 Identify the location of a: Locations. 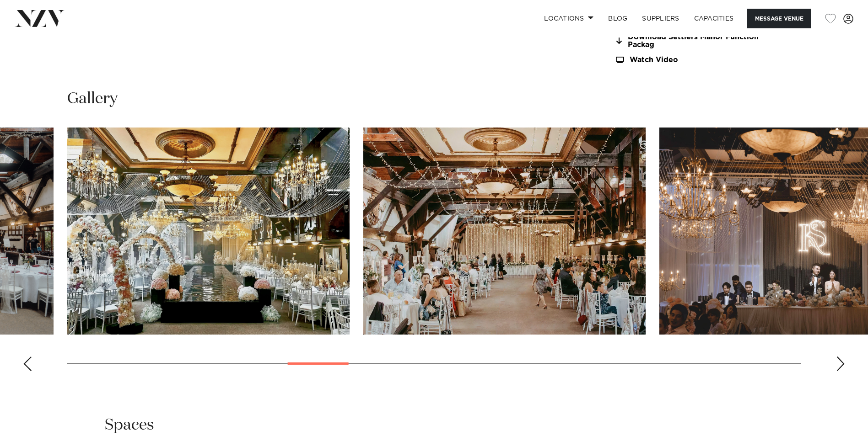
(568, 18).